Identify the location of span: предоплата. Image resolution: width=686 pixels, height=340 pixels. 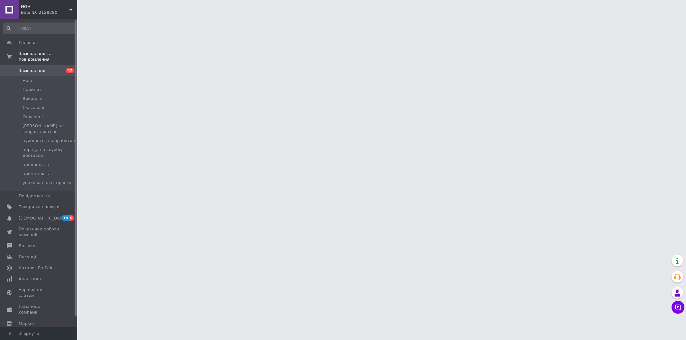
(36, 165).